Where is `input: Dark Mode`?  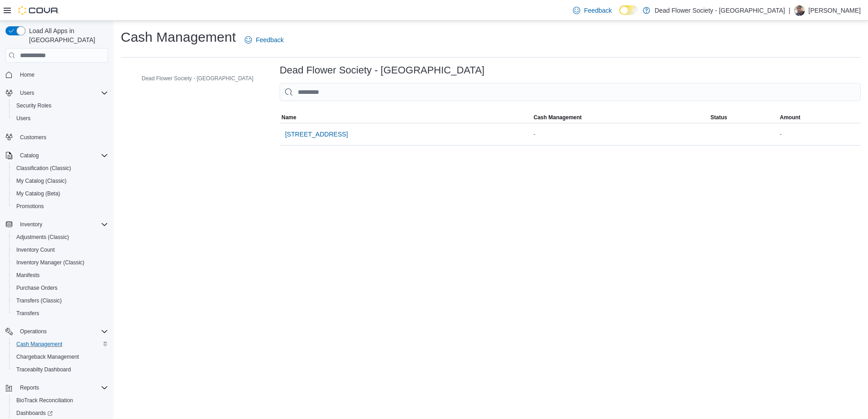
input: Dark Mode is located at coordinates (629, 10).